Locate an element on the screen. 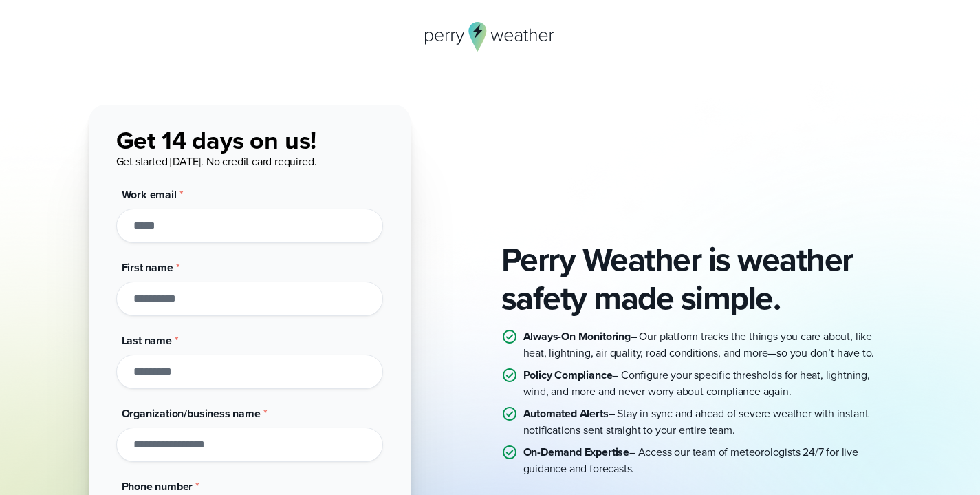  p: – Stay in sync and ahead of severe weather with instant notifications sent straight to your entir... is located at coordinates (708, 422).